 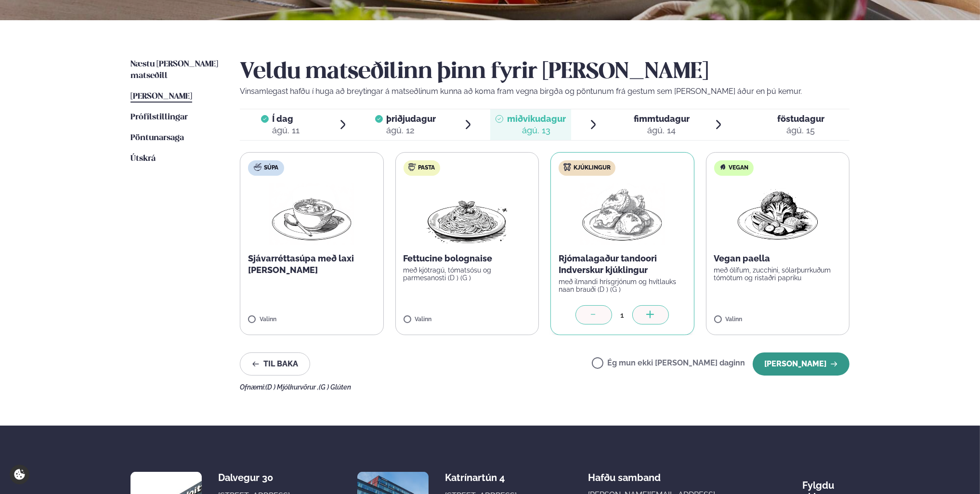 What do you see at coordinates (467, 259) in the screenshot?
I see `p: Fettucine bolognaise` at bounding box center [467, 259].